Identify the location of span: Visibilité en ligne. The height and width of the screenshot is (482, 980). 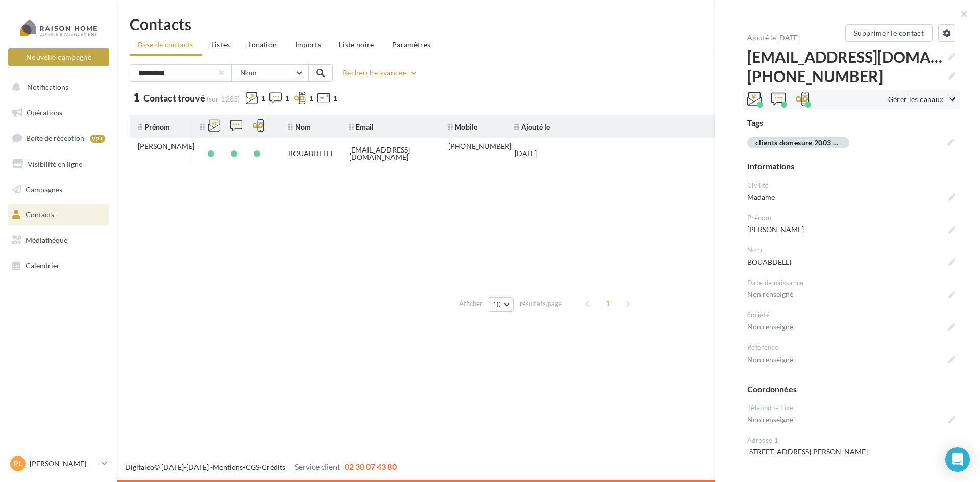
(55, 164).